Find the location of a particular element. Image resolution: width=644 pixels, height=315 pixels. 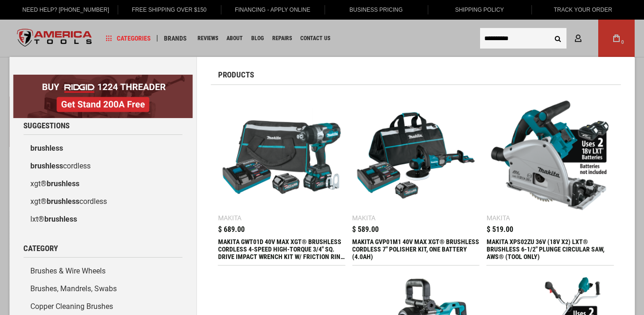

a: BOGO: Buy RIDGID® 1224 Threader, Get Stand 200A Free! is located at coordinates (102, 78).